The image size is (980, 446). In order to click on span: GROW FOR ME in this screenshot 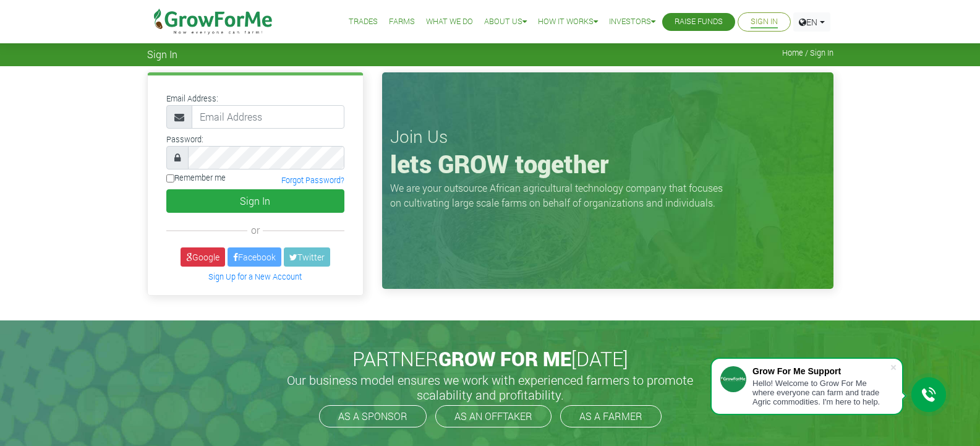, I will do `click(504, 359)`.